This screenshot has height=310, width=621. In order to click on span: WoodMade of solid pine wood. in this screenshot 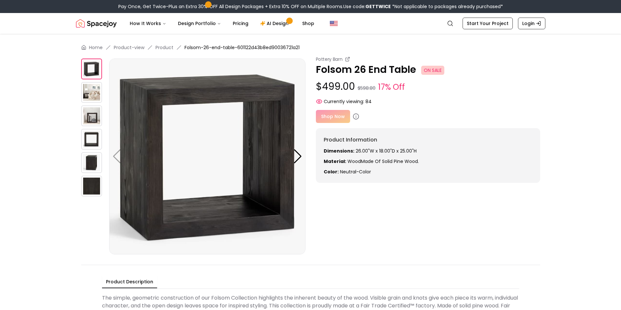, I will do `click(383, 162)`.